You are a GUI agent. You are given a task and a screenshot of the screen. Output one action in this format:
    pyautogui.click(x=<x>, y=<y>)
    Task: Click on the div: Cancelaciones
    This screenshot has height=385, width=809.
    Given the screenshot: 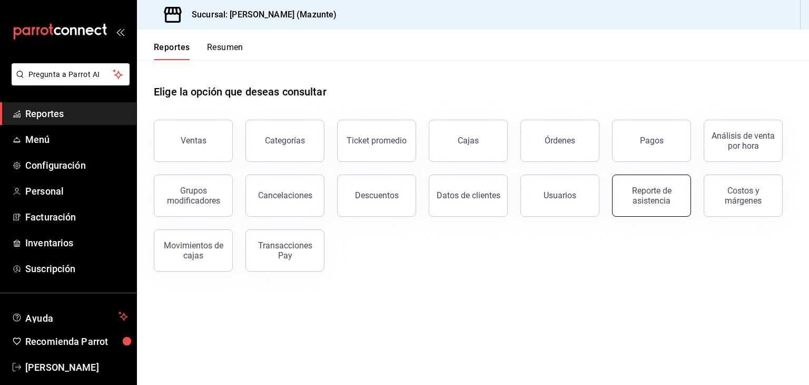 What is the action you would take?
    pyautogui.click(x=285, y=195)
    